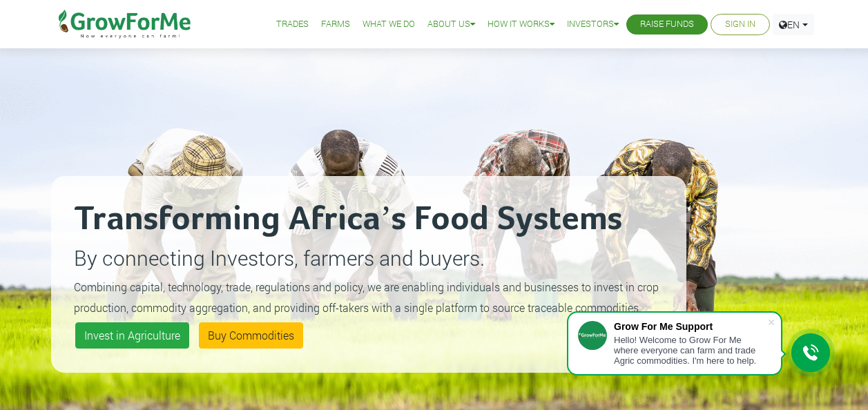 Image resolution: width=868 pixels, height=410 pixels. Describe the element at coordinates (793, 24) in the screenshot. I see `a: EN` at that location.